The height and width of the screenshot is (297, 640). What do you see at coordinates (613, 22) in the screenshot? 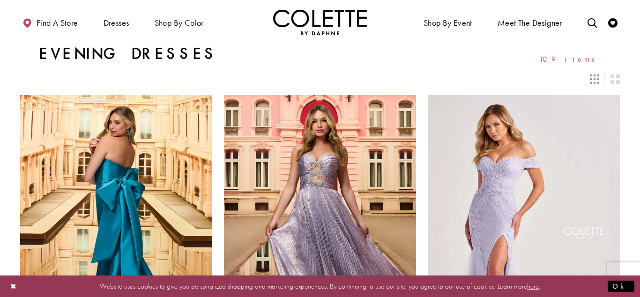
I see `a: Check Wishlist` at bounding box center [613, 22].